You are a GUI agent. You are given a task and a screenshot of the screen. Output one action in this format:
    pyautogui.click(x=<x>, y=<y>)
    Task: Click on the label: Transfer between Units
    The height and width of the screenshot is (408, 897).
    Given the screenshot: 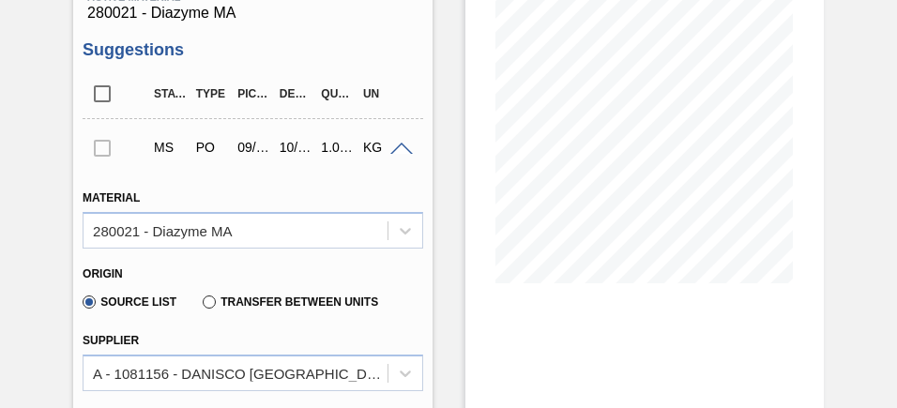 What is the action you would take?
    pyautogui.click(x=290, y=302)
    